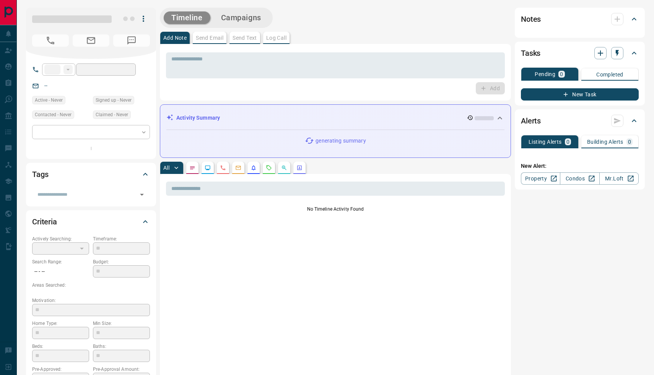 The image size is (654, 375). I want to click on svg: Emails, so click(238, 168).